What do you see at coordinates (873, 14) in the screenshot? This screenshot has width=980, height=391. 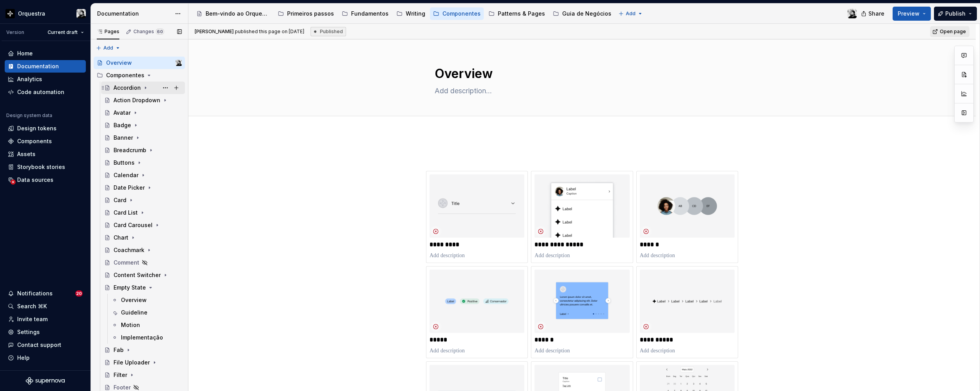 I see `button: Share` at bounding box center [873, 14].